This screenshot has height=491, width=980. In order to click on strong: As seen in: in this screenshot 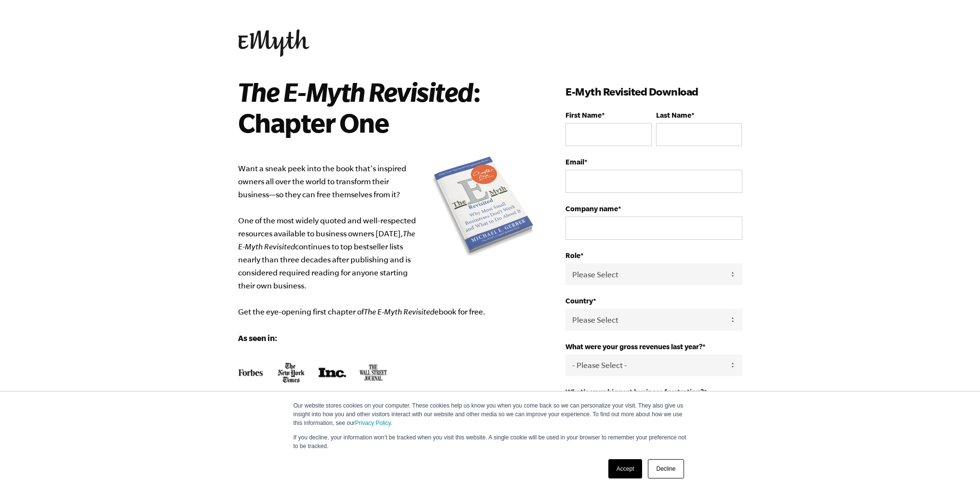, I will do `click(257, 338)`.